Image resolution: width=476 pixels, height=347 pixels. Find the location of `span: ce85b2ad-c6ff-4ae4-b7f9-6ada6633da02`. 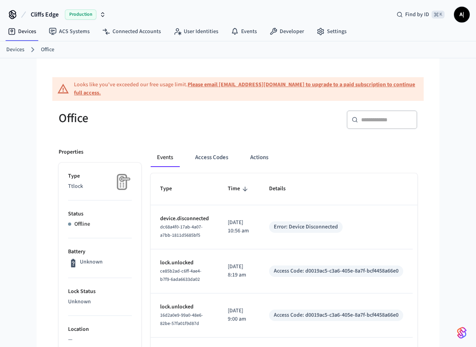

span: ce85b2ad-c6ff-4ae4-b7f9-6ada6633da02 is located at coordinates (181, 275).